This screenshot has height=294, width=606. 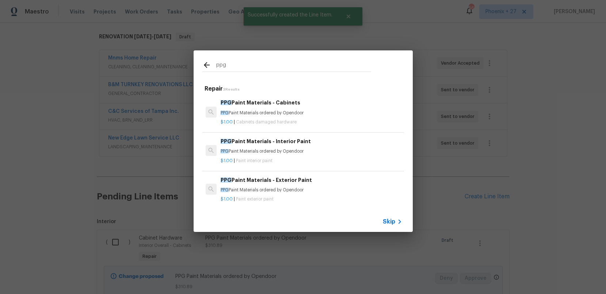 I want to click on h6: Paint Materials - Exterior Paint, so click(x=311, y=180).